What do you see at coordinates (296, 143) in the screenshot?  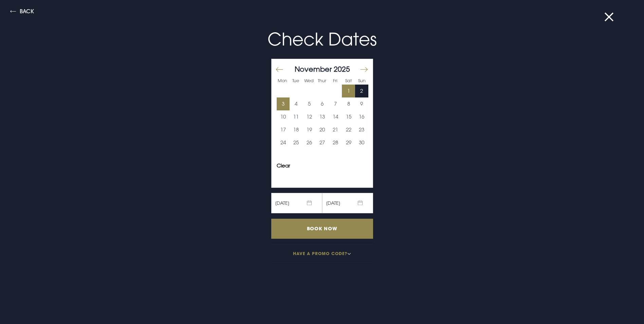 I see `button: 25` at bounding box center [296, 143].